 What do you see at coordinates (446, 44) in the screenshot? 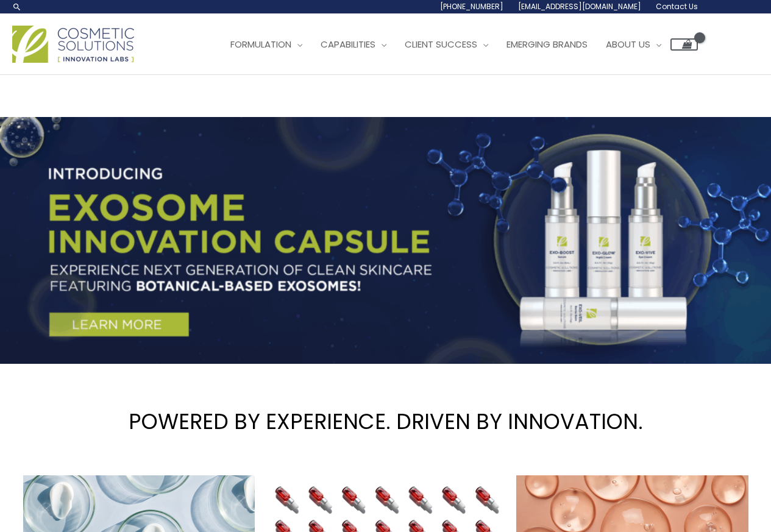
I see `a: Client Success` at bounding box center [446, 44].